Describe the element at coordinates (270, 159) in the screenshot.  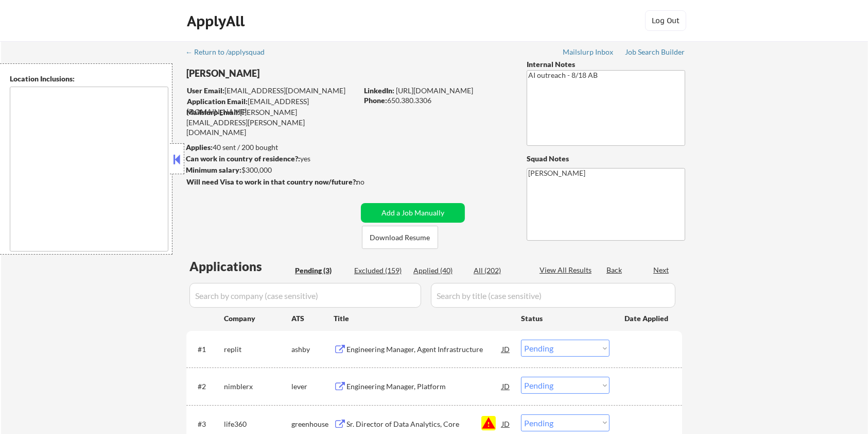
I see `div: yes` at that location.